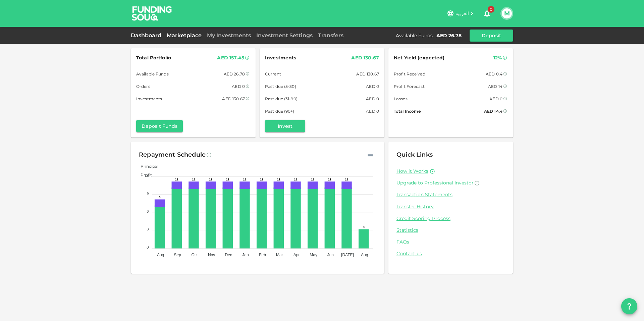  What do you see at coordinates (409, 86) in the screenshot?
I see `span: Profit Forecast` at bounding box center [409, 86].